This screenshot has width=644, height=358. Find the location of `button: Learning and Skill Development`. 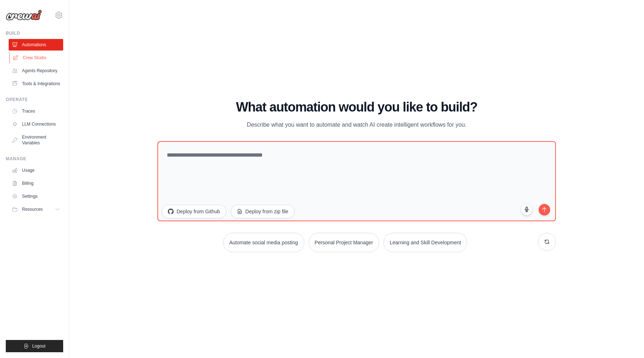

button: Learning and Skill Development is located at coordinates (425, 243).